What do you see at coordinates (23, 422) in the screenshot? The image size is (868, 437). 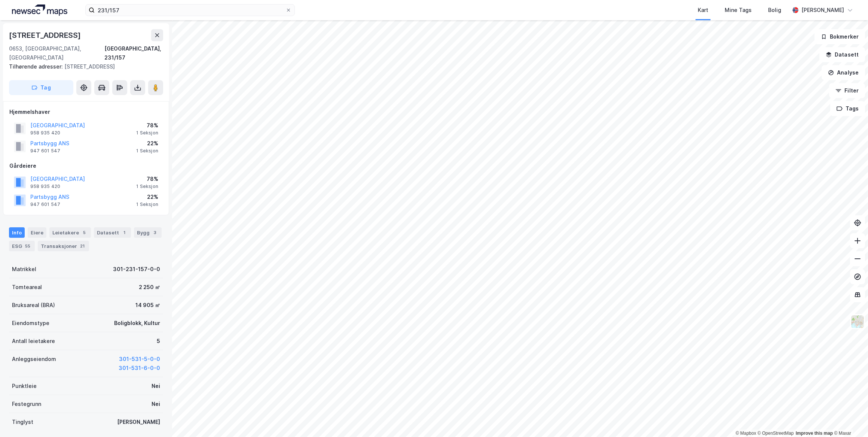 I see `div: Tinglyst` at bounding box center [23, 422].